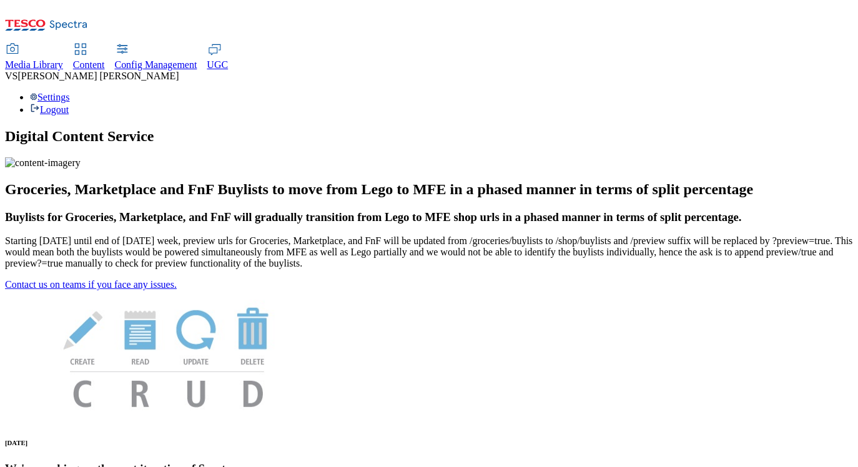 The width and height of the screenshot is (858, 467). I want to click on span: Config Management, so click(156, 64).